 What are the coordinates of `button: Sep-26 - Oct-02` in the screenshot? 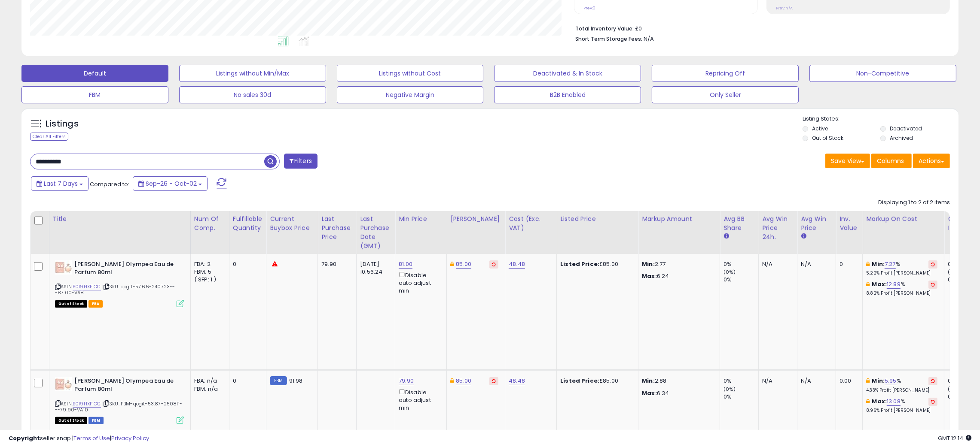 It's located at (170, 183).